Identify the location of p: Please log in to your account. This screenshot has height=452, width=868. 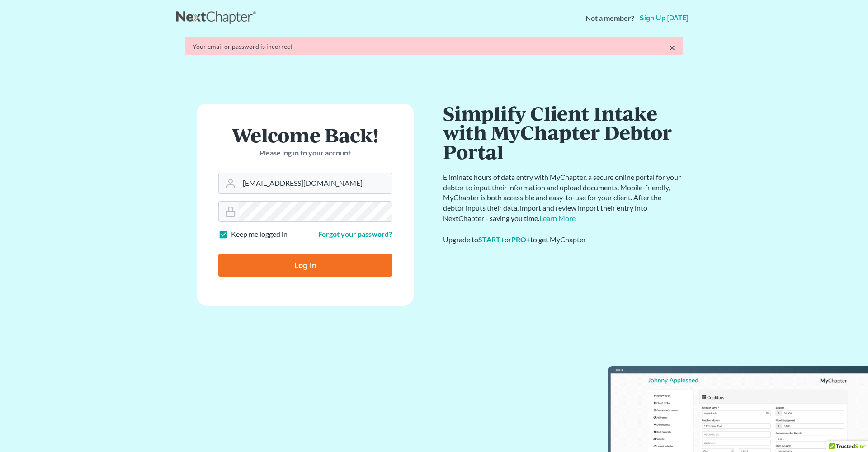
(305, 153).